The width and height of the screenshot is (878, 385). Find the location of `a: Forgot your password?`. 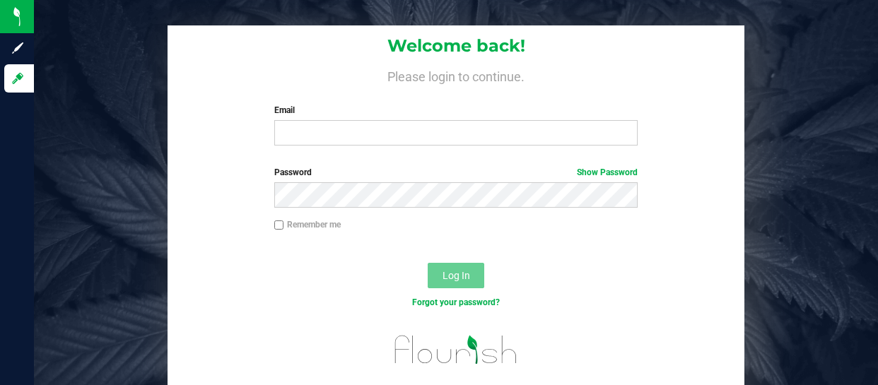

a: Forgot your password? is located at coordinates (456, 303).